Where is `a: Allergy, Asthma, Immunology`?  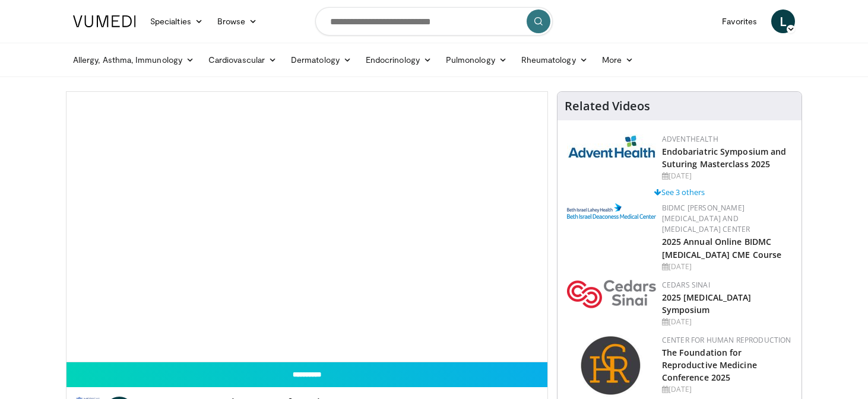 a: Allergy, Asthma, Immunology is located at coordinates (133, 60).